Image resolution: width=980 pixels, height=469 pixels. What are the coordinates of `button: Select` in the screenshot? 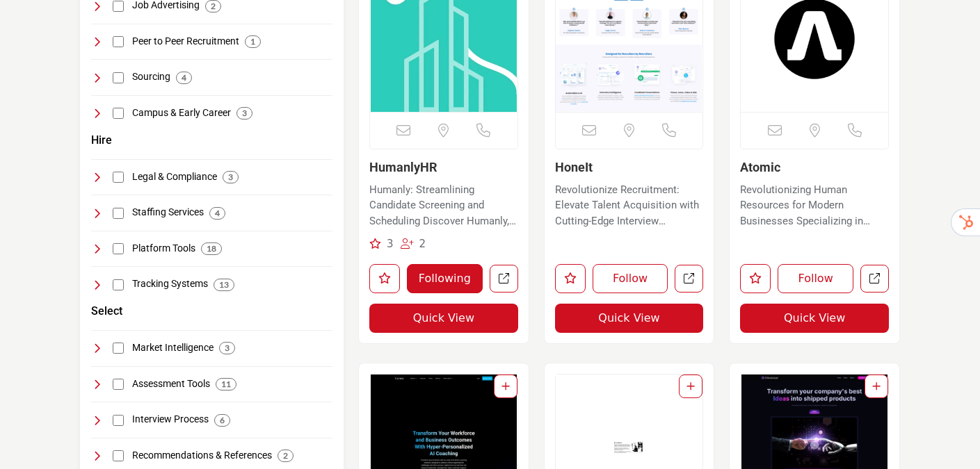 It's located at (106, 312).